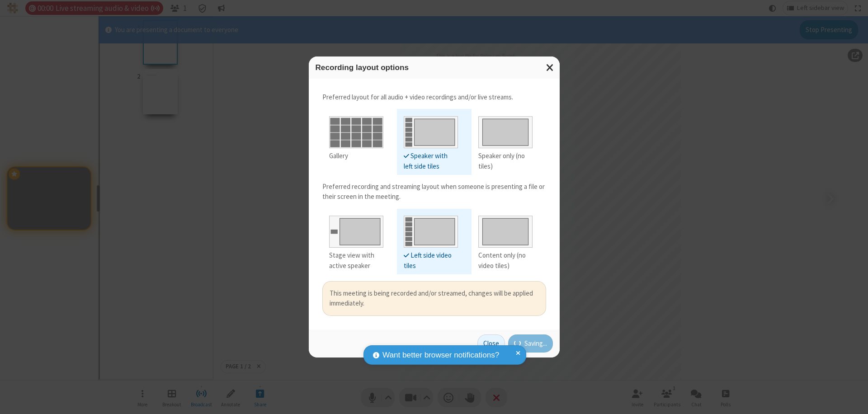 Image resolution: width=868 pixels, height=414 pixels. What do you see at coordinates (356, 130) in the screenshot?
I see `img: Gallery` at bounding box center [356, 130].